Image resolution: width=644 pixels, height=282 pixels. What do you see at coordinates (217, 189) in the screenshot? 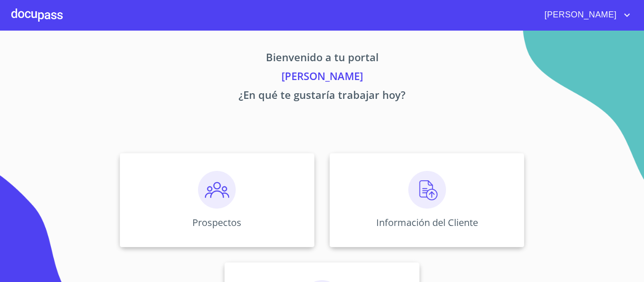
I see `img: prospectos.png` at bounding box center [217, 189].